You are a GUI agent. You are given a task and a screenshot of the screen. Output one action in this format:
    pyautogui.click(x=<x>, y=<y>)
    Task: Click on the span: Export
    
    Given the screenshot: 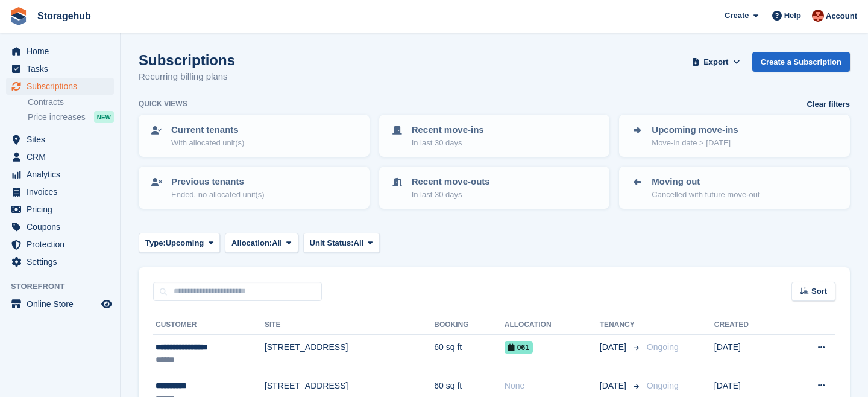 What is the action you would take?
    pyautogui.click(x=715, y=62)
    